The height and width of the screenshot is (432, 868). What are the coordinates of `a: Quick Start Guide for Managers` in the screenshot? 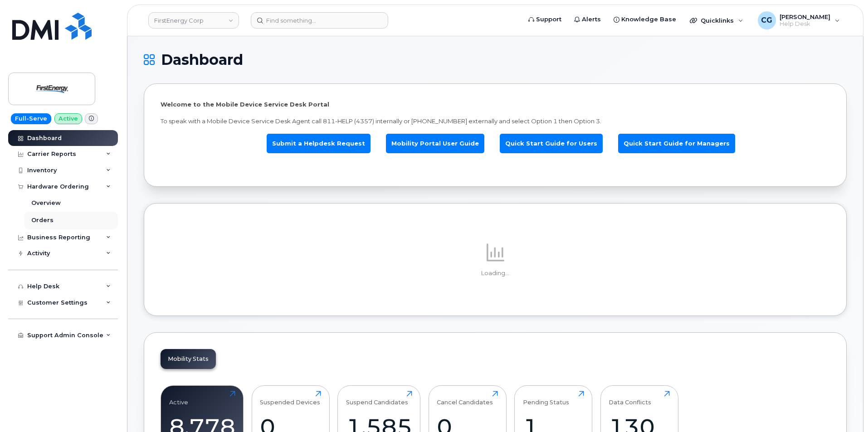 It's located at (677, 143).